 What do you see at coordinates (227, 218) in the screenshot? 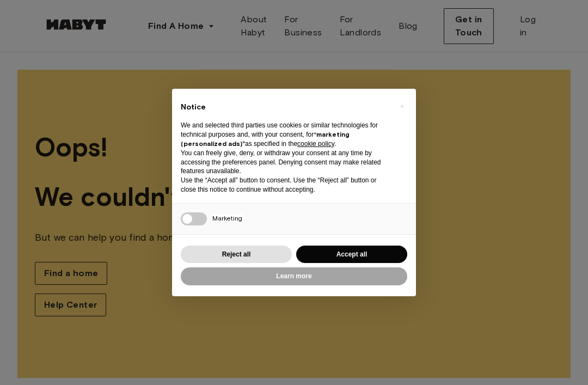
I see `span: Marketing` at bounding box center [227, 218].